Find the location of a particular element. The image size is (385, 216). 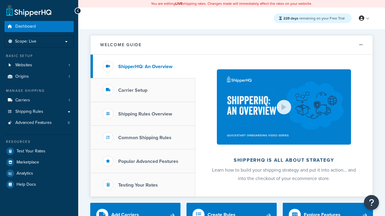

a: Analytics is located at coordinates (39, 174).